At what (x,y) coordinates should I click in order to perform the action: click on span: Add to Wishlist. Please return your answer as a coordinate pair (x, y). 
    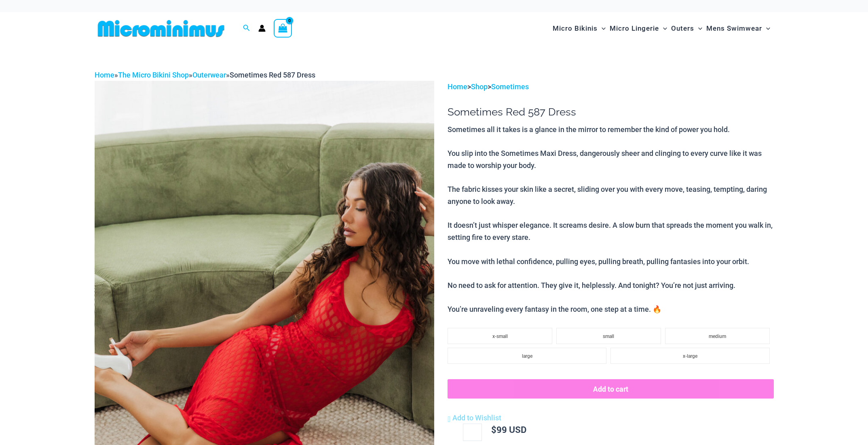
    Looking at the image, I should click on (476, 418).